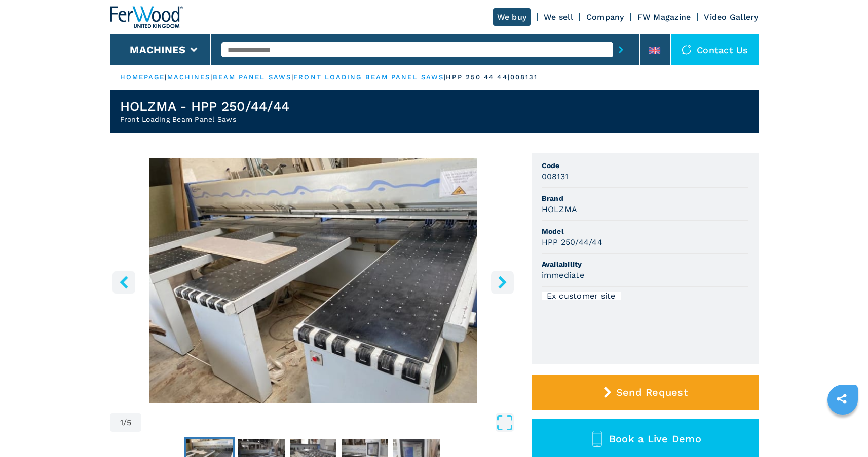  I want to click on span: Book a Live Demo, so click(655, 438).